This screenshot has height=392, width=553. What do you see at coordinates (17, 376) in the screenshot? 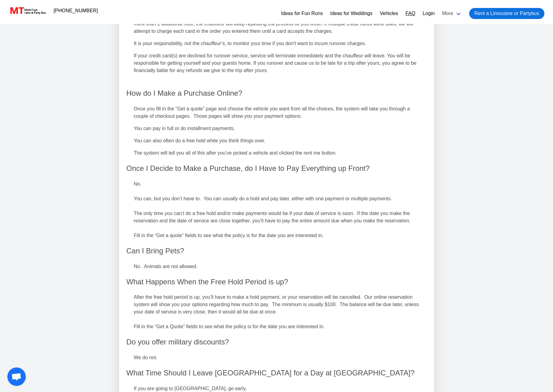
I see `div: Open chat` at bounding box center [17, 376].